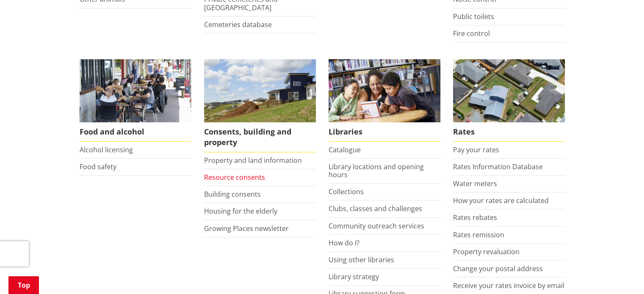 This screenshot has height=294, width=644. I want to click on a: Housing for the elderly, so click(240, 211).